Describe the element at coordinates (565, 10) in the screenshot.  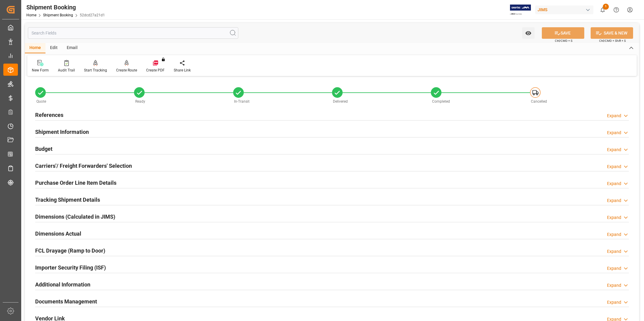
I see `button: JIMS` at that location.